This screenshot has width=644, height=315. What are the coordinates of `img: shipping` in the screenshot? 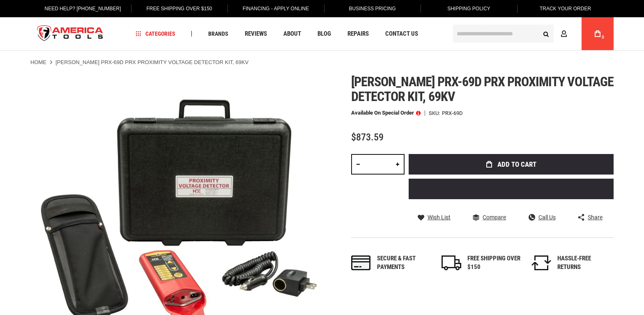 It's located at (451, 263).